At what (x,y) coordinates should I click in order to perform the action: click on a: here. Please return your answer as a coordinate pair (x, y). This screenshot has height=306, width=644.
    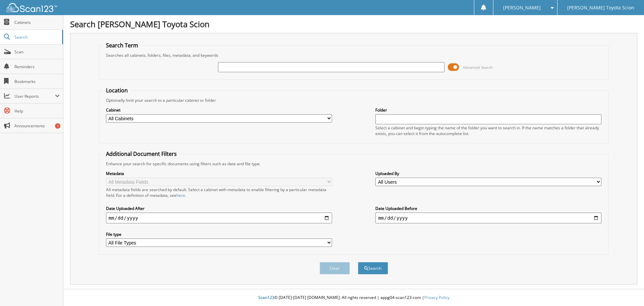
    Looking at the image, I should click on (181, 195).